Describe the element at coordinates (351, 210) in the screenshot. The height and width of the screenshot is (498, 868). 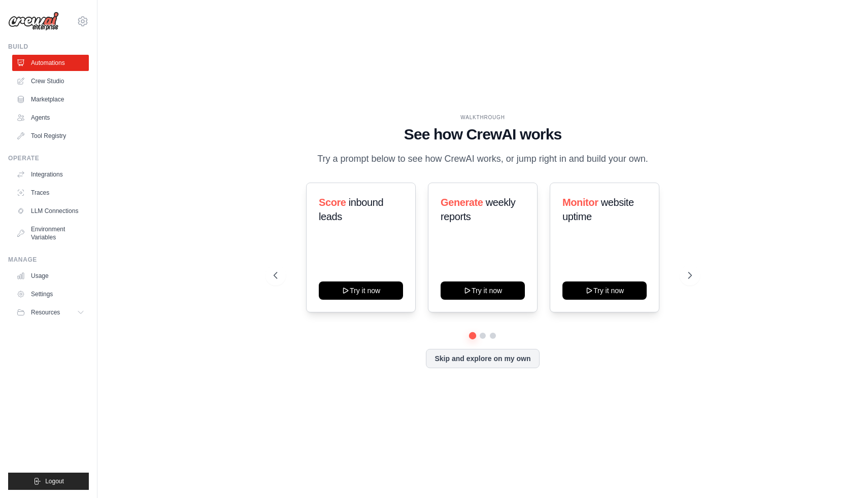
I see `span: inbound leads` at that location.